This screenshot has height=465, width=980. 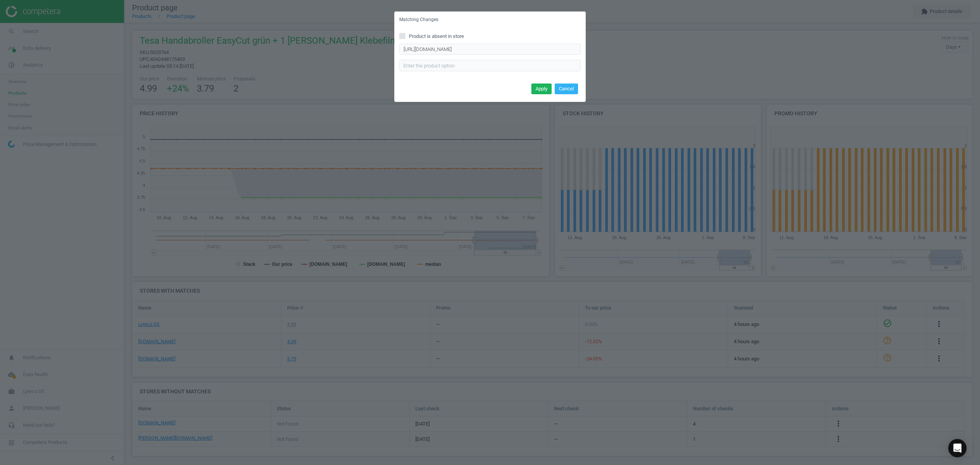 What do you see at coordinates (958, 448) in the screenshot?
I see `div: Open Intercom Messenger` at bounding box center [958, 448].